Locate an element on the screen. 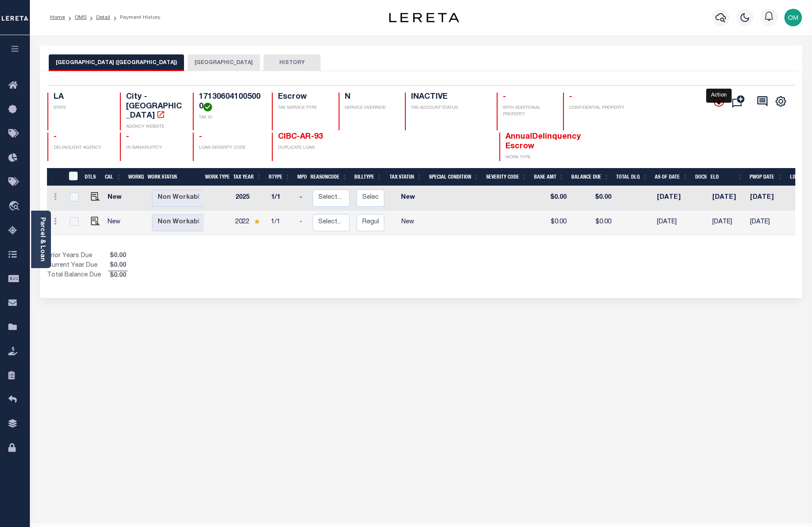 This screenshot has height=527, width=812. p: TAX SERVICE TYPE is located at coordinates (303, 108).